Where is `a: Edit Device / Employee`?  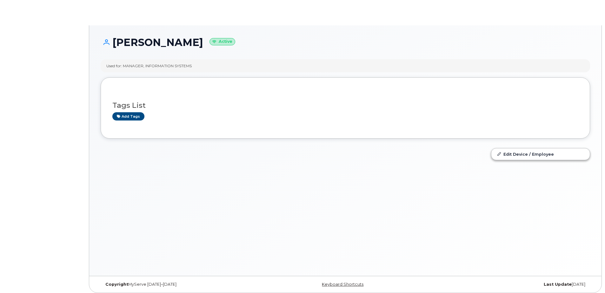 a: Edit Device / Employee is located at coordinates (541, 154).